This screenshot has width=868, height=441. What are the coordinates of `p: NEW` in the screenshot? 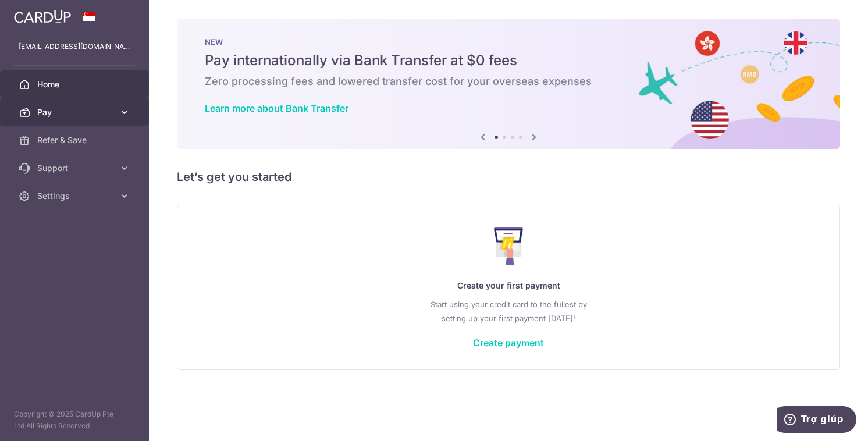 It's located at (508, 42).